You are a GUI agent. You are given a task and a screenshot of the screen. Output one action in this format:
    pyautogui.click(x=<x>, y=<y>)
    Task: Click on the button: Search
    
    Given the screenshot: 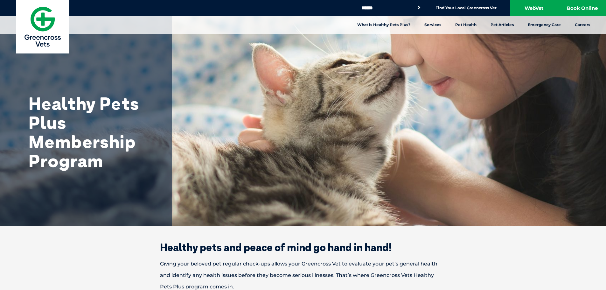 What is the action you would take?
    pyautogui.click(x=419, y=8)
    